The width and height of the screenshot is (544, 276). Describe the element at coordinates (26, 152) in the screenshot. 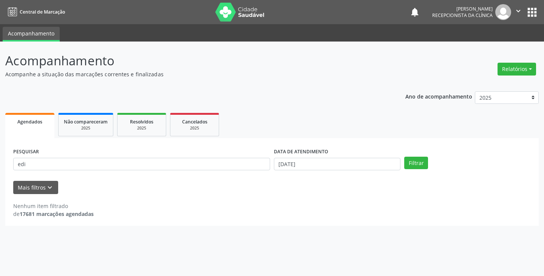

I see `label: PESQUISAR` at that location.